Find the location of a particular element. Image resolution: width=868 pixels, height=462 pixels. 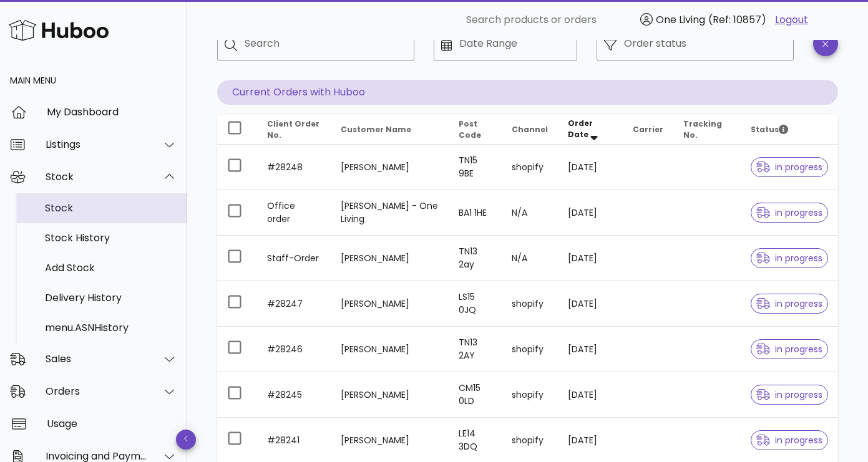

span: One Living is located at coordinates (680, 19).